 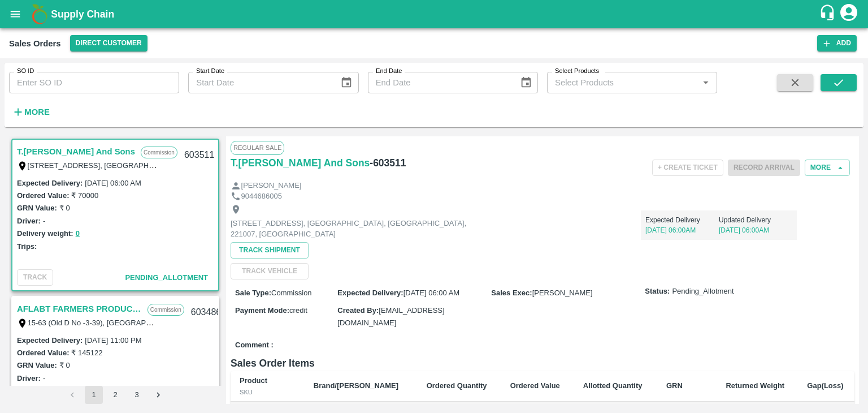 I want to click on button: Go to page 2, so click(x=116, y=394).